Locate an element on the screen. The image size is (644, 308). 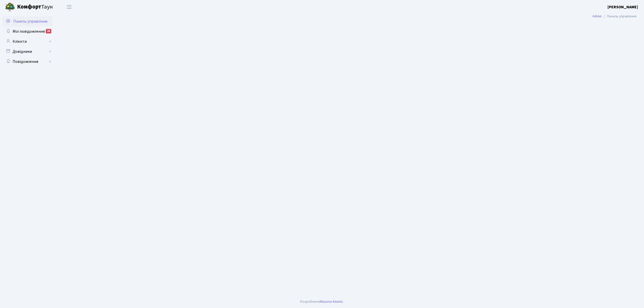
div: Розроблено . is located at coordinates (322, 302).